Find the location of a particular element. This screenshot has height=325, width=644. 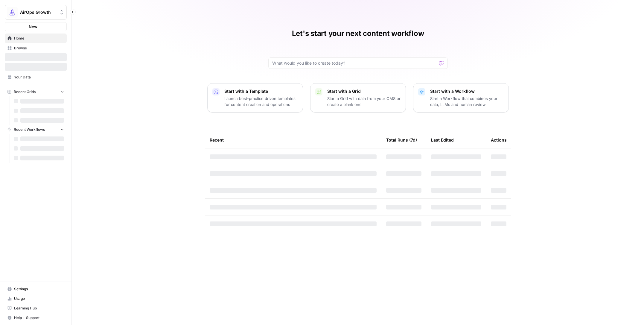

p: Start a Workflow that combines your data, LLMs and human review is located at coordinates (467, 102).